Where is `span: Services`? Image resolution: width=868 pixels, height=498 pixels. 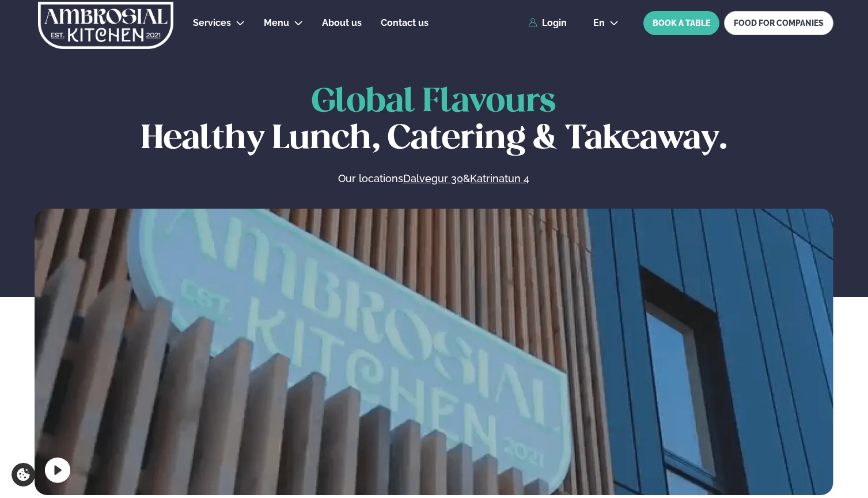
span: Services is located at coordinates (212, 23).